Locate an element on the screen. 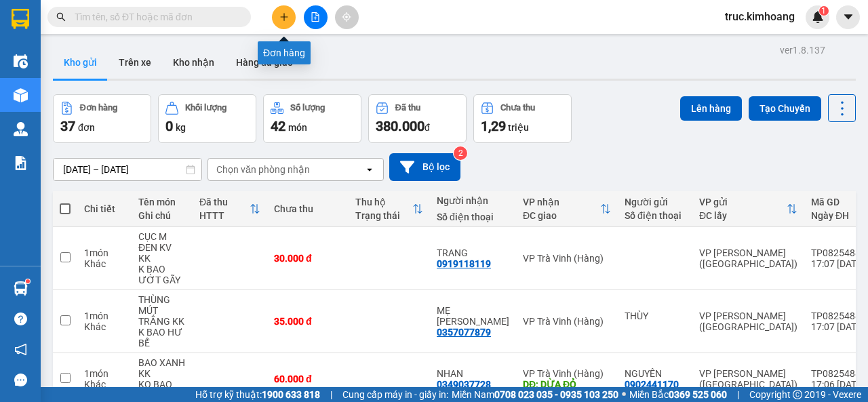 Image resolution: width=868 pixels, height=402 pixels. div: NGUYÊN is located at coordinates (655, 373).